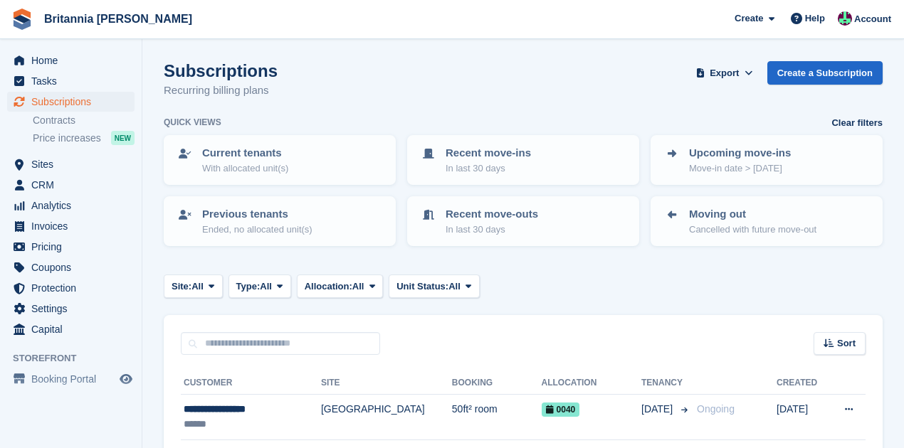 This screenshot has width=904, height=448. I want to click on div: NEW, so click(122, 138).